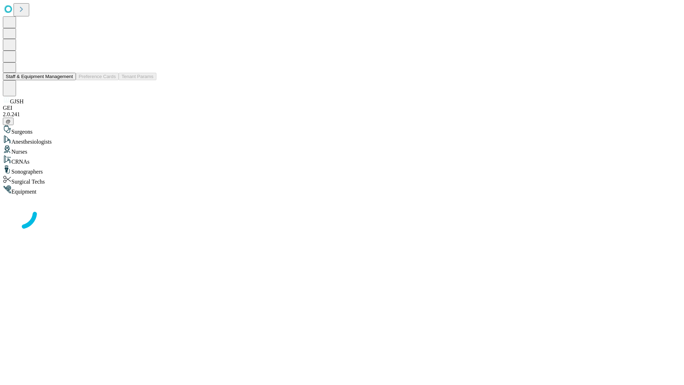  What do you see at coordinates (342, 190) in the screenshot?
I see `div: Equipment` at bounding box center [342, 190].